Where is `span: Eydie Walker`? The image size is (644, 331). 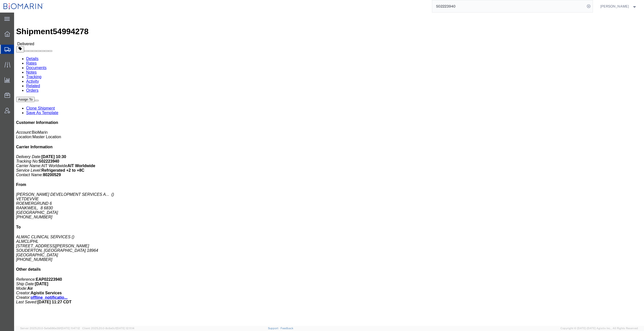 span: Eydie Walker is located at coordinates (615, 6).